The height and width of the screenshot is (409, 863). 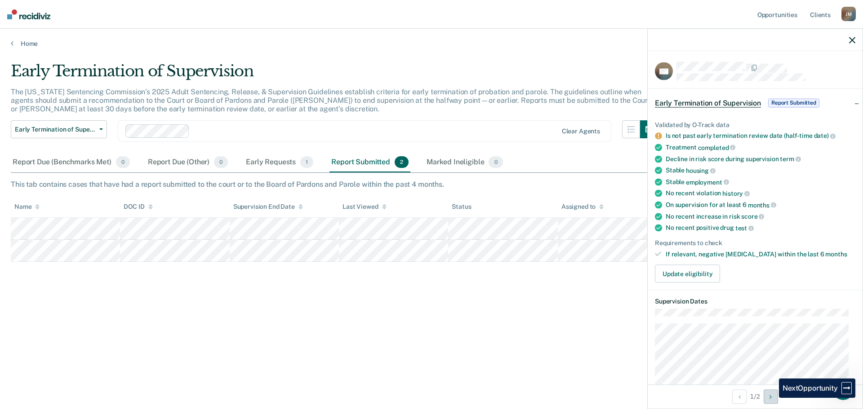 What do you see at coordinates (739, 397) in the screenshot?
I see `button: Previous Opportunity` at bounding box center [739, 397].